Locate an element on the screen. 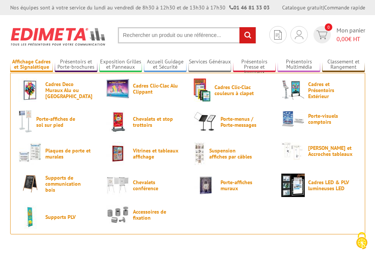 This screenshot has height=254, width=375. a: Présentoirs Presse et Journaux is located at coordinates (254, 65).